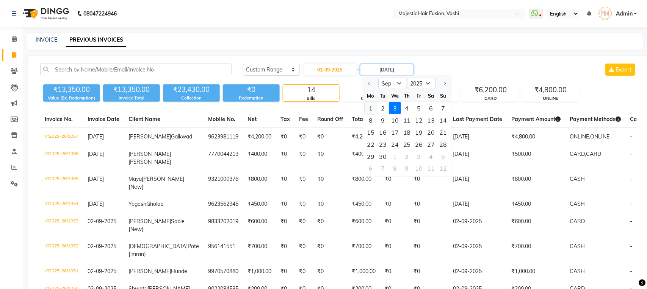  Describe the element at coordinates (259, 137) in the screenshot. I see `td: ₹4,200.00` at that location.